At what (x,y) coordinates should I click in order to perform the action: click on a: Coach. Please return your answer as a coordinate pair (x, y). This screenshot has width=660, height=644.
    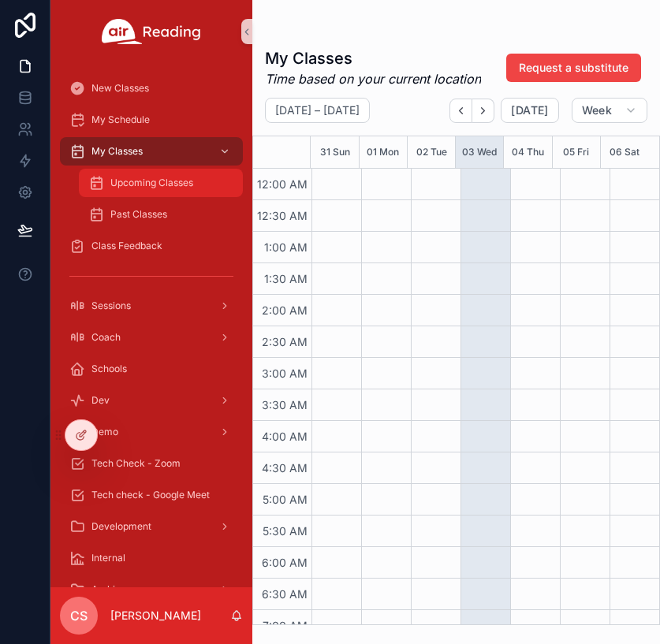
    Looking at the image, I should click on (151, 337).